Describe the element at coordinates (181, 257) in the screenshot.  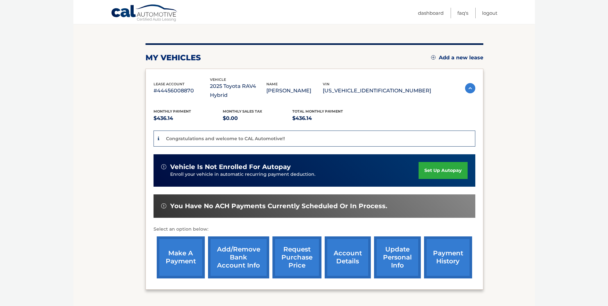
I see `a: make a payment` at that location.